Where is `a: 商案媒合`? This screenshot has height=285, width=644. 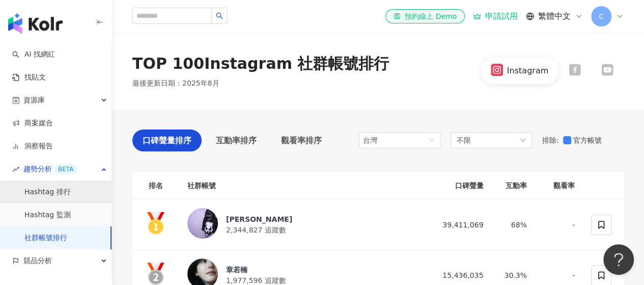
a: 商案媒合 is located at coordinates (33, 123).